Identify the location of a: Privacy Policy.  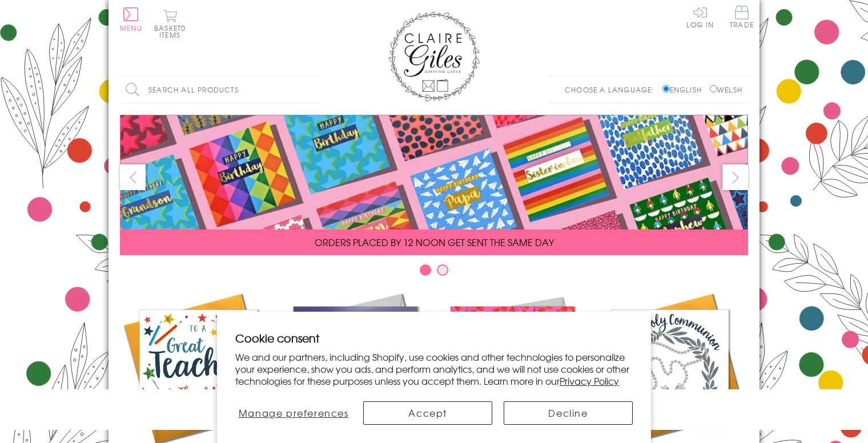
(589, 381).